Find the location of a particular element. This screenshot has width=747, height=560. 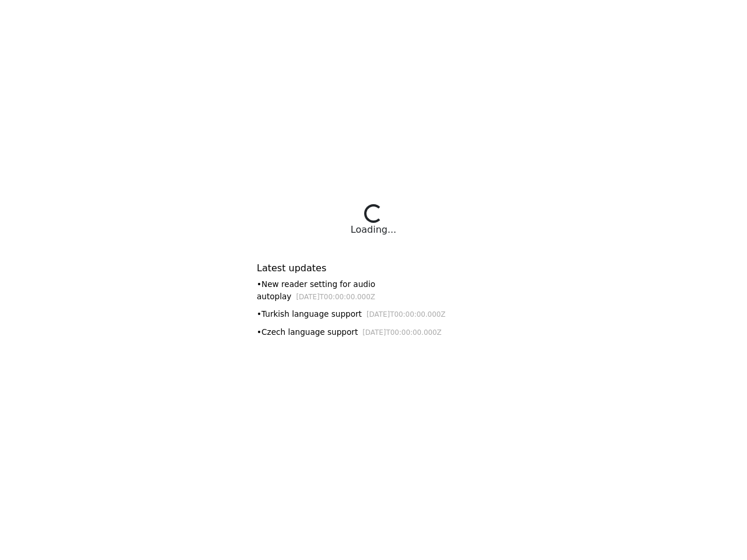

div: Loading... is located at coordinates (374, 230).